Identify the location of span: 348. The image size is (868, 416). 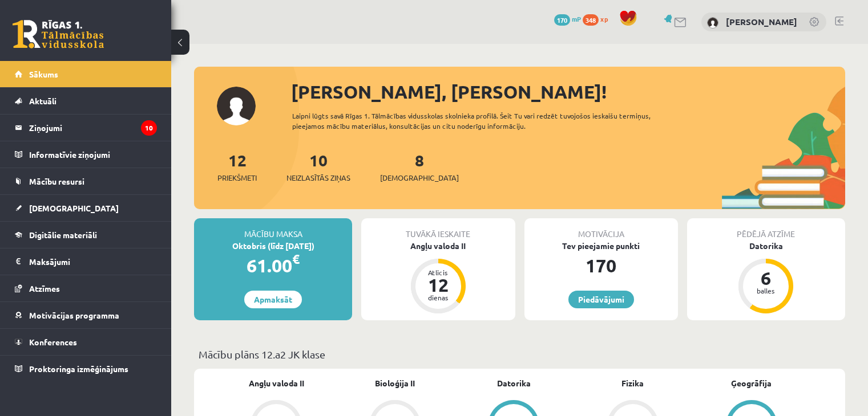
(591, 20).